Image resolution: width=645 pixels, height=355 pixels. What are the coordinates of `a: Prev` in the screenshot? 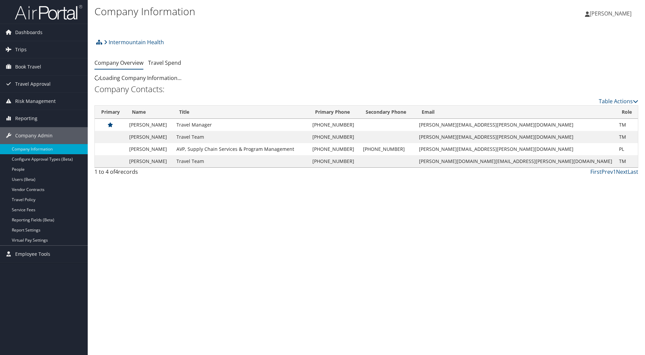 It's located at (607, 172).